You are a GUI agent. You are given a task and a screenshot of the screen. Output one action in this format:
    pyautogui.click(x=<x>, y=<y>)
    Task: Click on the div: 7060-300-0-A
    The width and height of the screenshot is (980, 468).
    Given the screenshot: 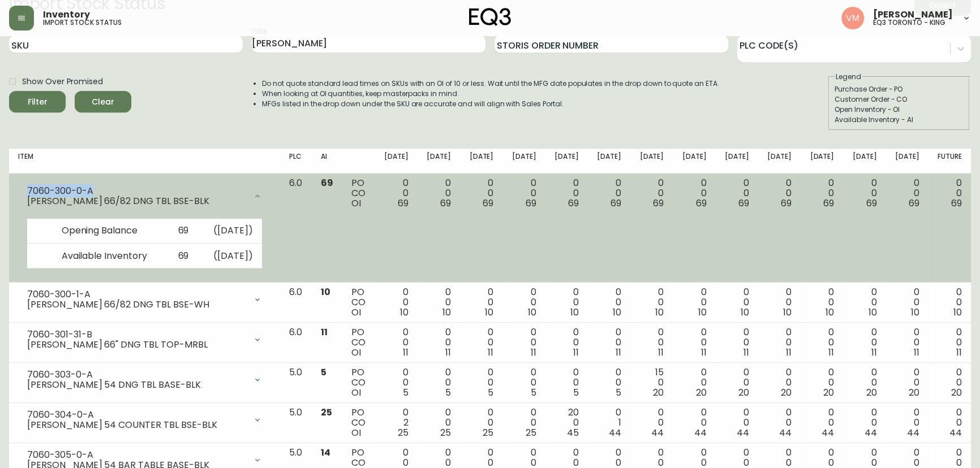 What is the action you would take?
    pyautogui.click(x=136, y=191)
    